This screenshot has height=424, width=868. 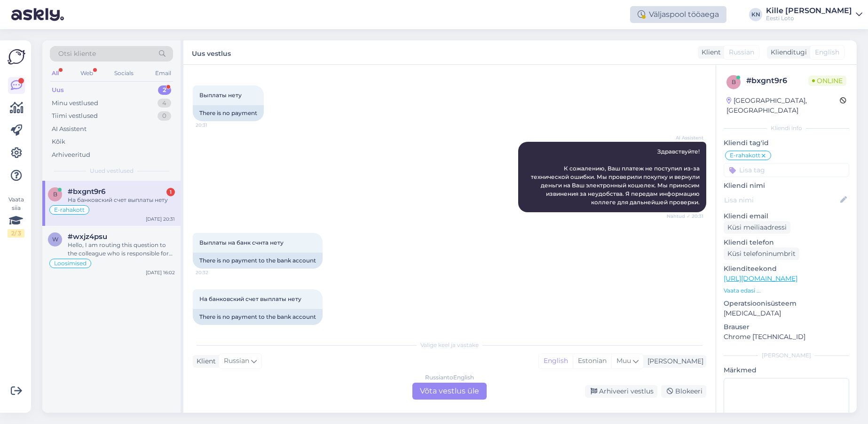 I want to click on input: Lisa nimi, so click(x=781, y=200).